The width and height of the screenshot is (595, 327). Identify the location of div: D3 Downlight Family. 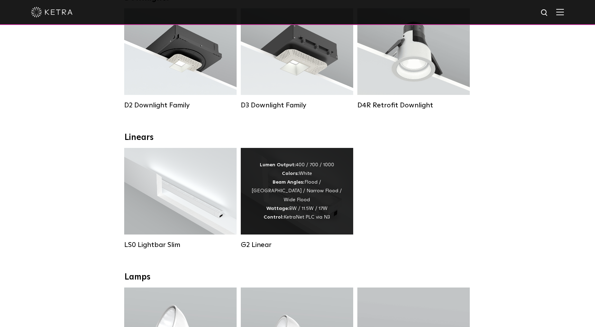
(297, 105).